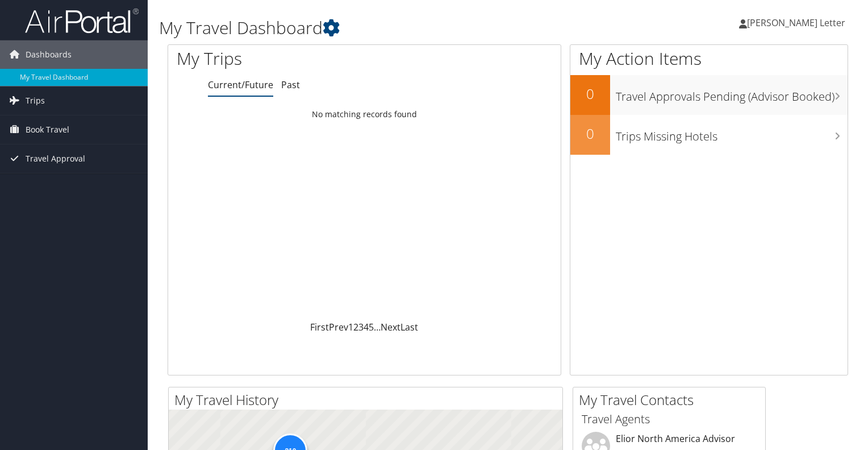 This screenshot has height=450, width=868. I want to click on h1: My Travel Dashboard, so click(391, 28).